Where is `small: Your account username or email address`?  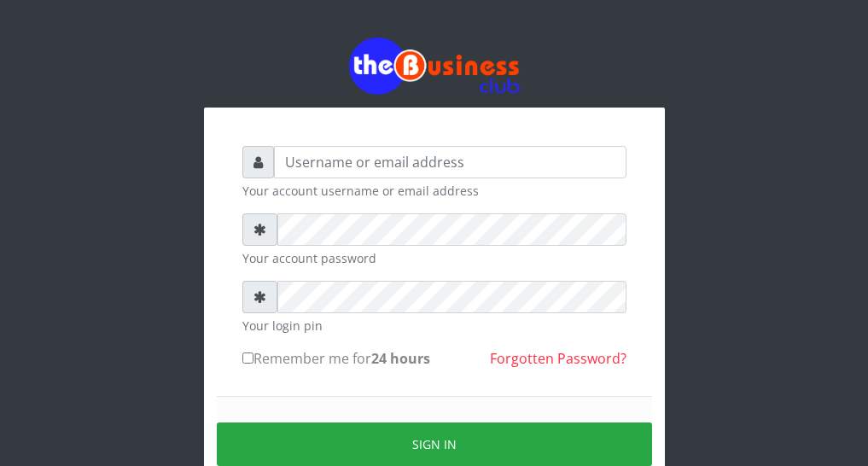
small: Your account username or email address is located at coordinates (434, 190).